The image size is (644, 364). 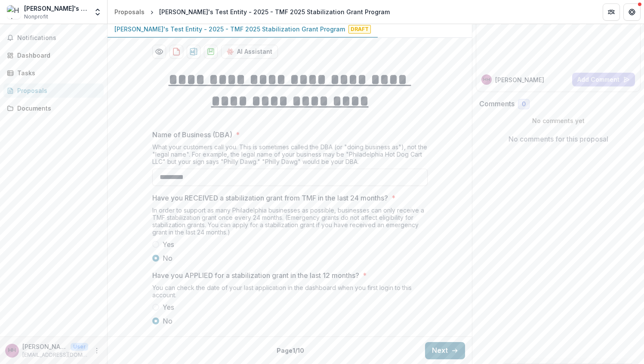 What do you see at coordinates (79, 347) in the screenshot?
I see `p: User` at bounding box center [79, 347].